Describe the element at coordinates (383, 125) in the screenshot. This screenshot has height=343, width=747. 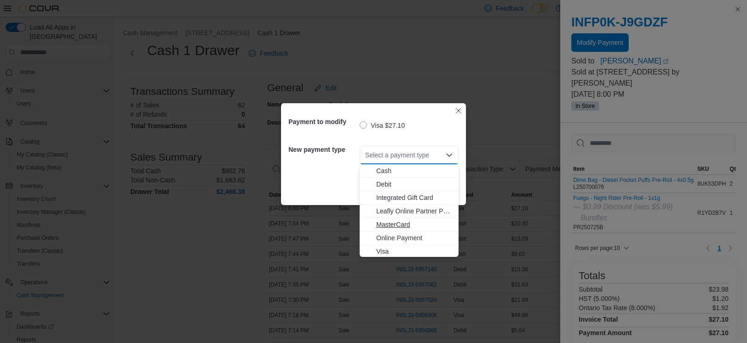
I see `label: Visa $27.10` at that location.